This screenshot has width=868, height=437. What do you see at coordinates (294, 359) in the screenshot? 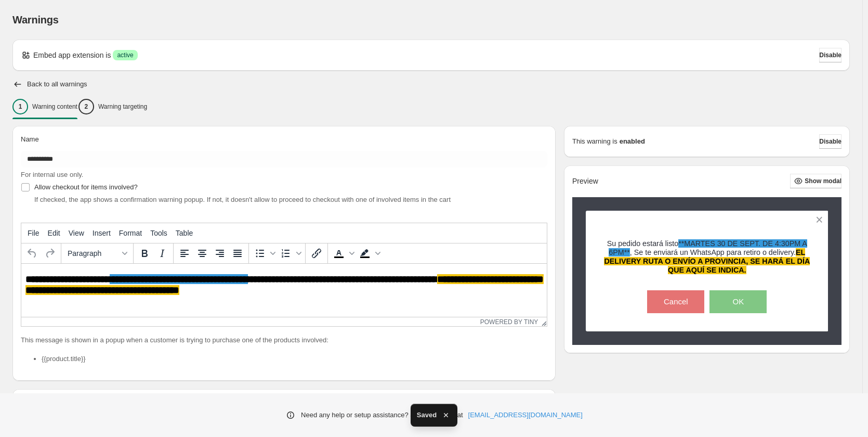
I see `li: {{product.title}}` at bounding box center [294, 359].